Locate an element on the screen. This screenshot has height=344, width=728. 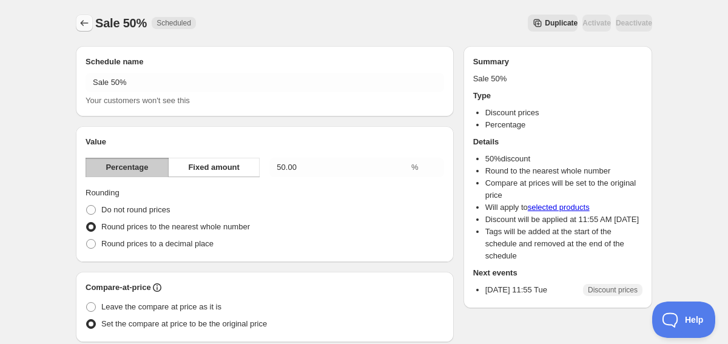
span: Round prices to the nearest whole number is located at coordinates (175, 226).